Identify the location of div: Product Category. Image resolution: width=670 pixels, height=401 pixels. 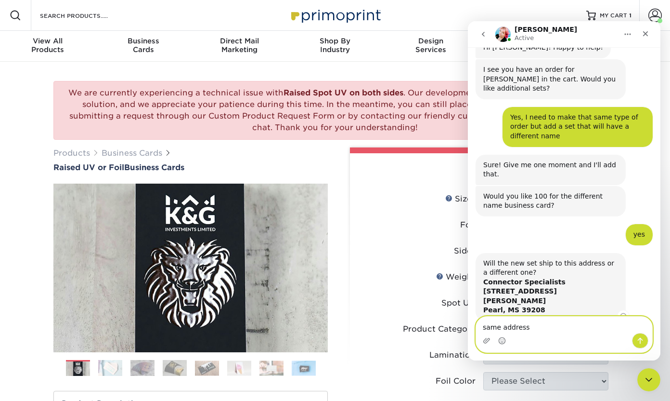
(439, 329).